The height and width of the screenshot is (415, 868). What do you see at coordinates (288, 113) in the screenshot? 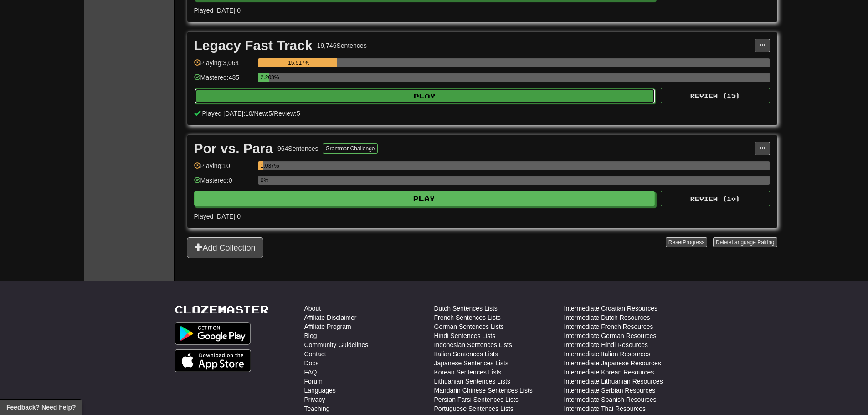
I see `span: Review: 5` at bounding box center [288, 113].